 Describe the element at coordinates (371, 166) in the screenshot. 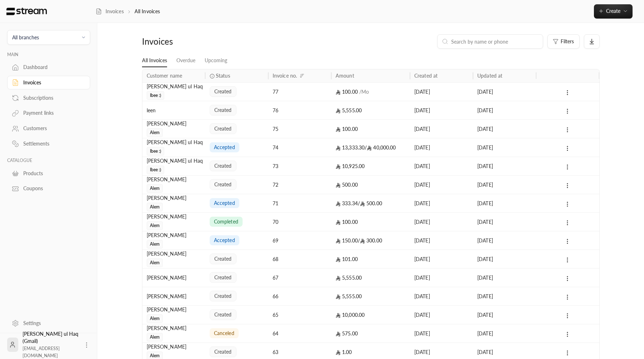

I see `div: 10,925.00` at that location.